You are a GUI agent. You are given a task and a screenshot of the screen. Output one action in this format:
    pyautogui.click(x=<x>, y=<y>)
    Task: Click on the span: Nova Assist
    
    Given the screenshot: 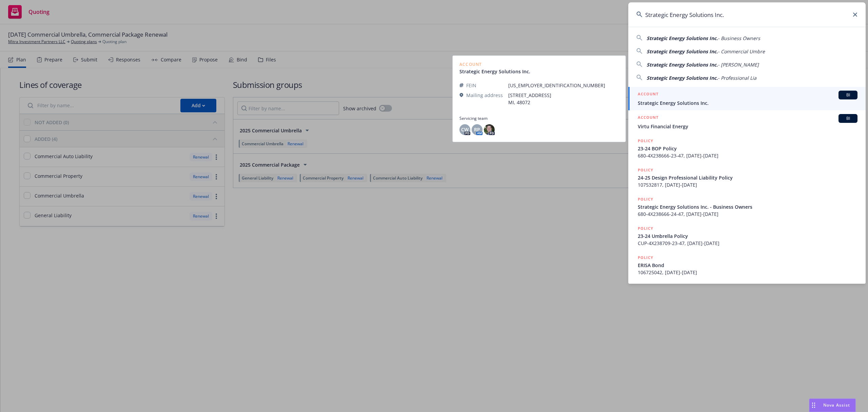 What is the action you would take?
    pyautogui.click(x=836, y=405)
    